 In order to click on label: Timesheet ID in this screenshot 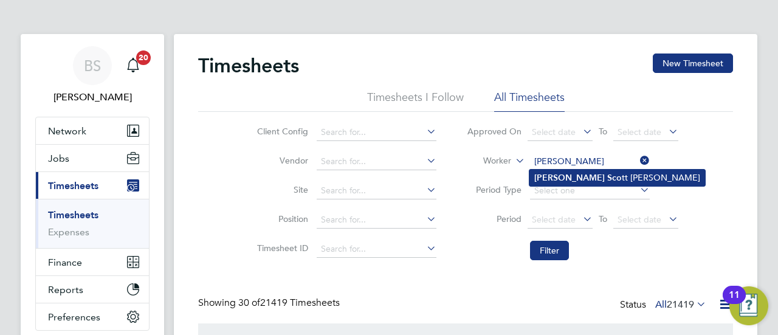, I will do `click(281, 248)`.